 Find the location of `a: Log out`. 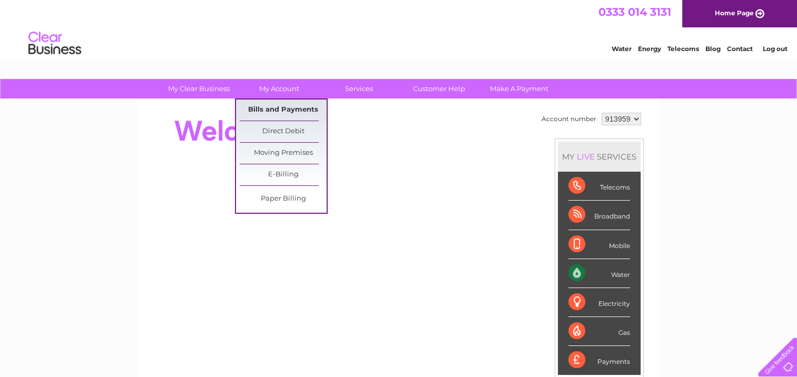

a: Log out is located at coordinates (774, 48).